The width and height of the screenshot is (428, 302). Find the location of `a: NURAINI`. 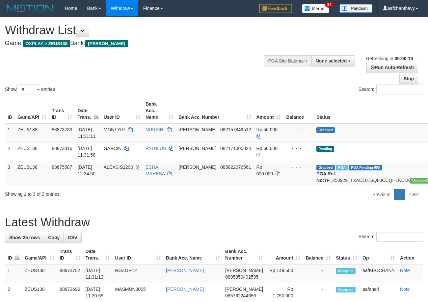

a: NURAINI is located at coordinates (155, 130).